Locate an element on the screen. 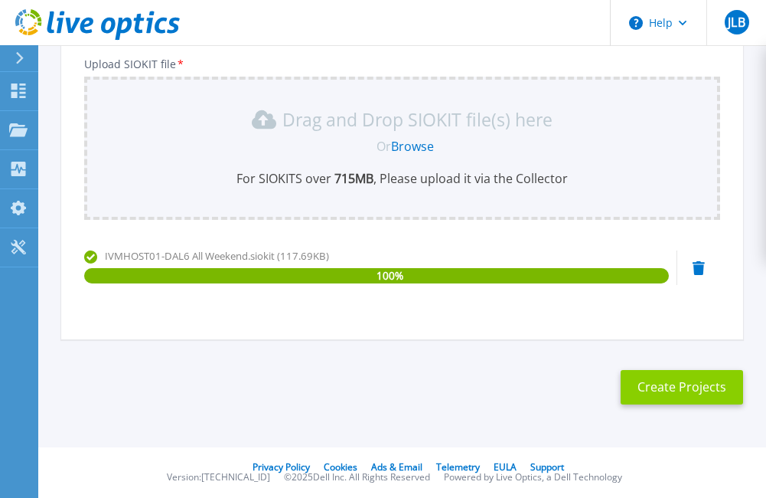 The image size is (766, 498). span: 100 % is located at coordinates (390, 276).